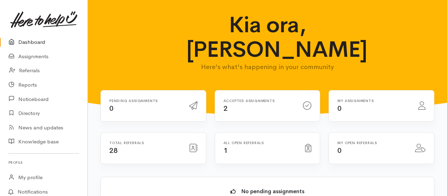 The image size is (447, 196). Describe the element at coordinates (267, 67) in the screenshot. I see `p: Here's what's happening in your community` at that location.